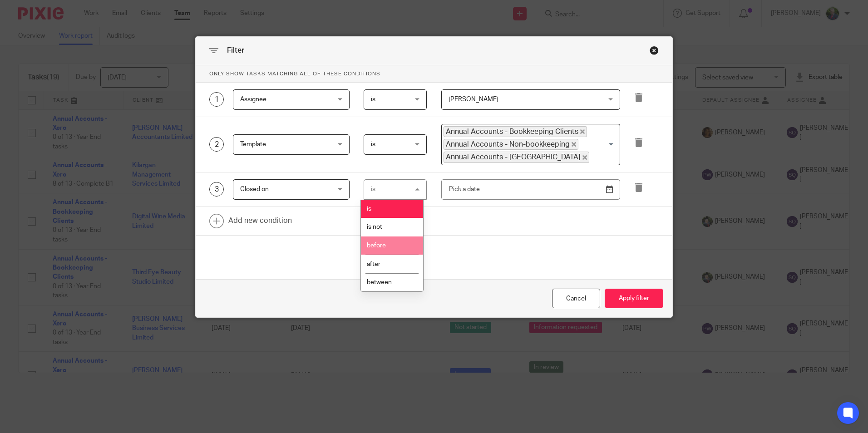 Image resolution: width=868 pixels, height=433 pixels. Describe the element at coordinates (515, 132) in the screenshot. I see `span: Annual Accounts - Bookkeeping Clients` at that location.